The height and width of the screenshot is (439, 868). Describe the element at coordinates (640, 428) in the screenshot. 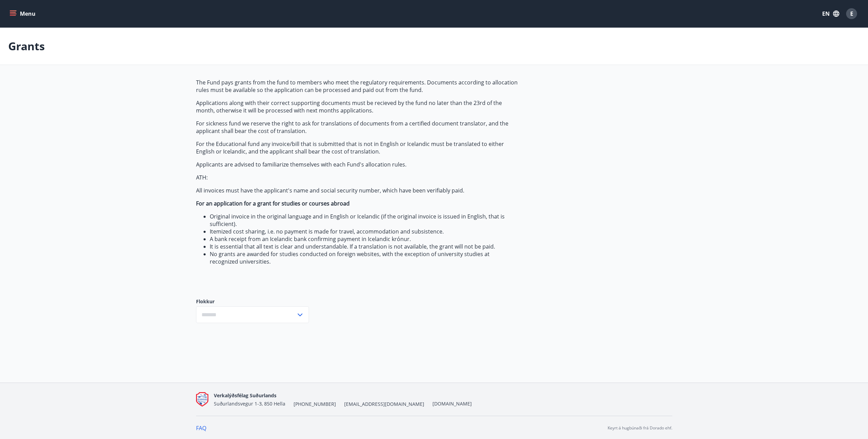

I see `p: Keyrt á hugbúnaði frá Dorado ehf.` at that location.